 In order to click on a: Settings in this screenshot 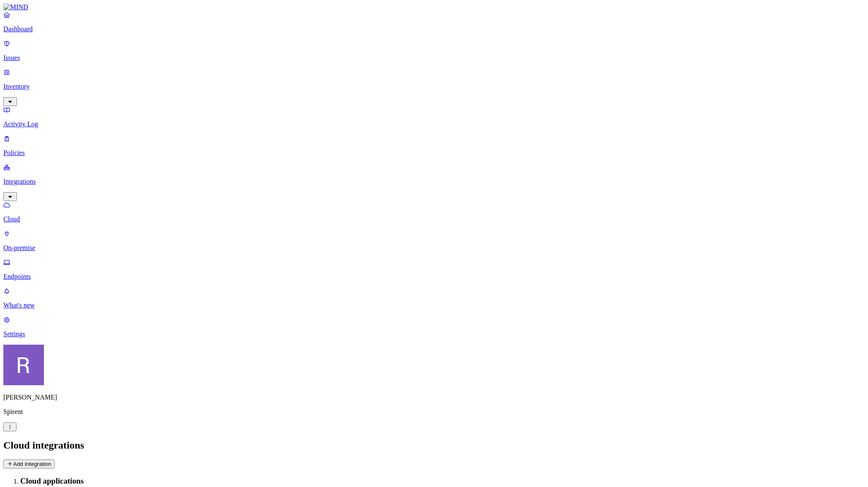, I will do `click(434, 327)`.